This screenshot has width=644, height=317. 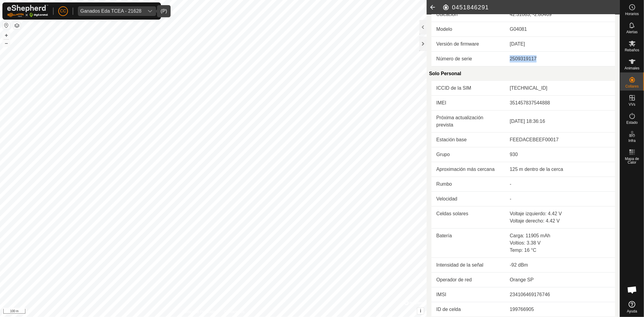 What do you see at coordinates (468, 294) in the screenshot?
I see `td: IMSI` at bounding box center [468, 294].